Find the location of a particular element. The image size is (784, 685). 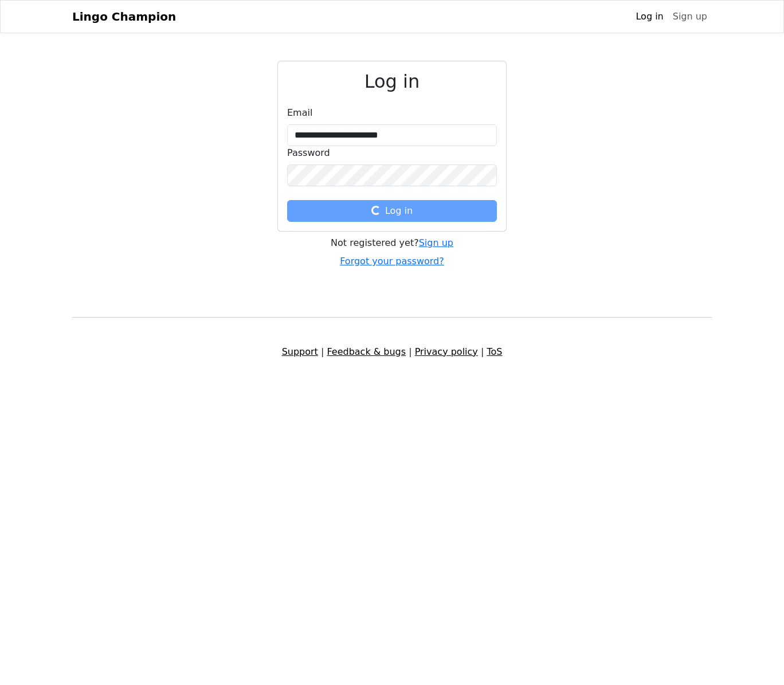

a: Privacy policy is located at coordinates (447, 351).